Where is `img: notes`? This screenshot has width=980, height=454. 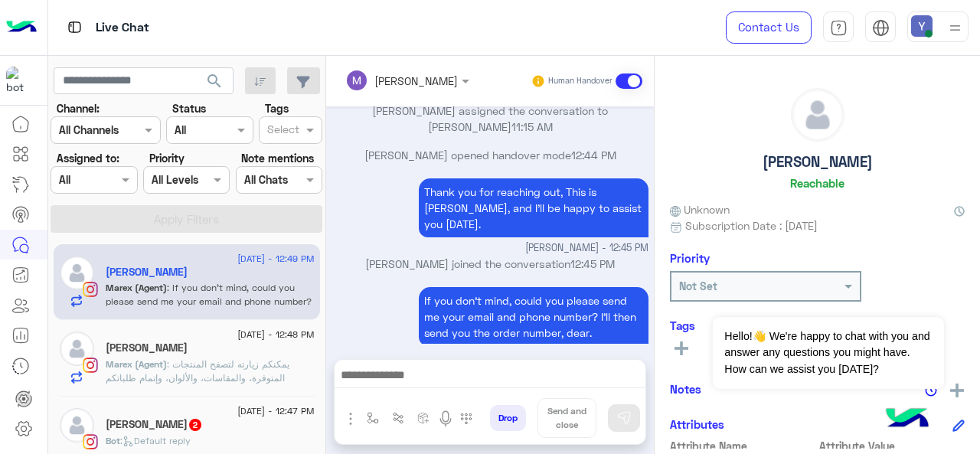
img: notes is located at coordinates (931, 391).